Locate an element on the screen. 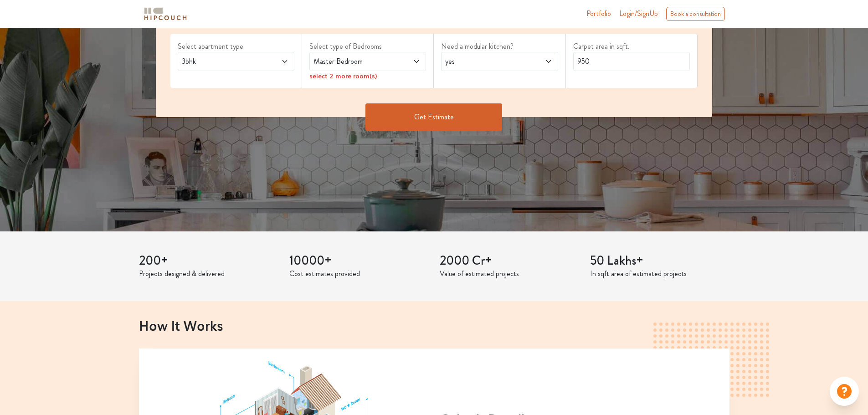 This screenshot has height=415, width=868. h3: 50 Lakhs+ is located at coordinates (660, 261).